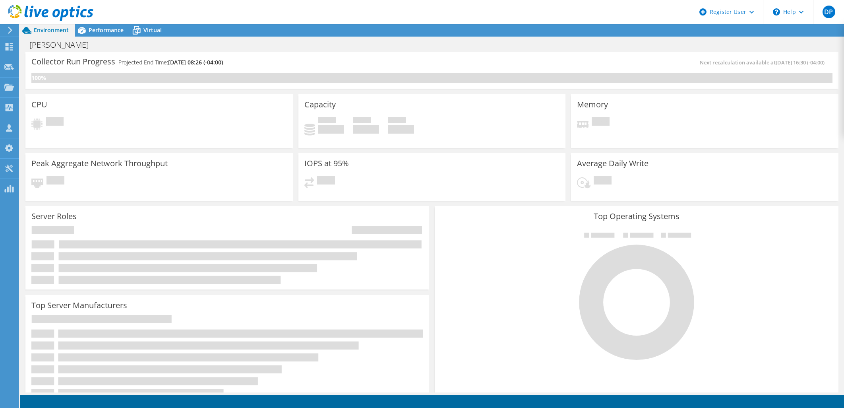  Describe the element at coordinates (362, 121) in the screenshot. I see `span: Free` at that location.